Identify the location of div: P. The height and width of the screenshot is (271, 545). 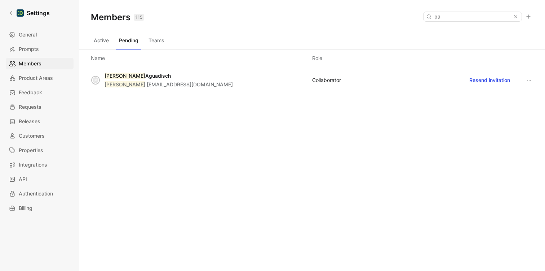
(96, 80).